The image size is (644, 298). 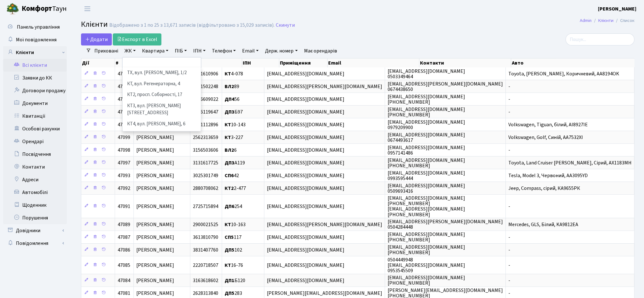 What do you see at coordinates (232, 87) in the screenshot?
I see `span: 89` at bounding box center [232, 87].